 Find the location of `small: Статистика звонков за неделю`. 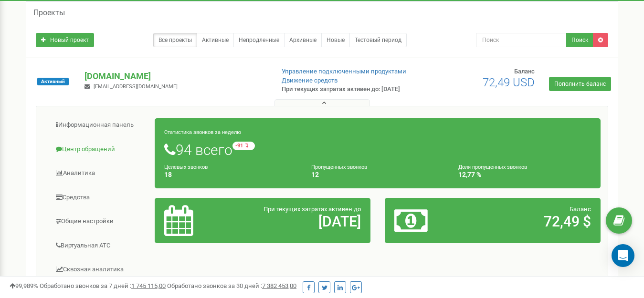

small: Статистика звонков за неделю is located at coordinates (202, 132).